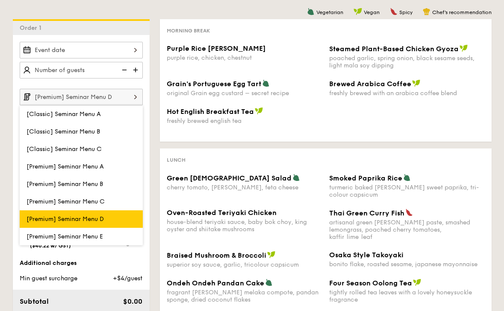 The width and height of the screenshot is (504, 311). What do you see at coordinates (407, 62) in the screenshot?
I see `div: poached garlic, spring onion, black sesame seeds, light mala soy dipping` at bounding box center [407, 62].